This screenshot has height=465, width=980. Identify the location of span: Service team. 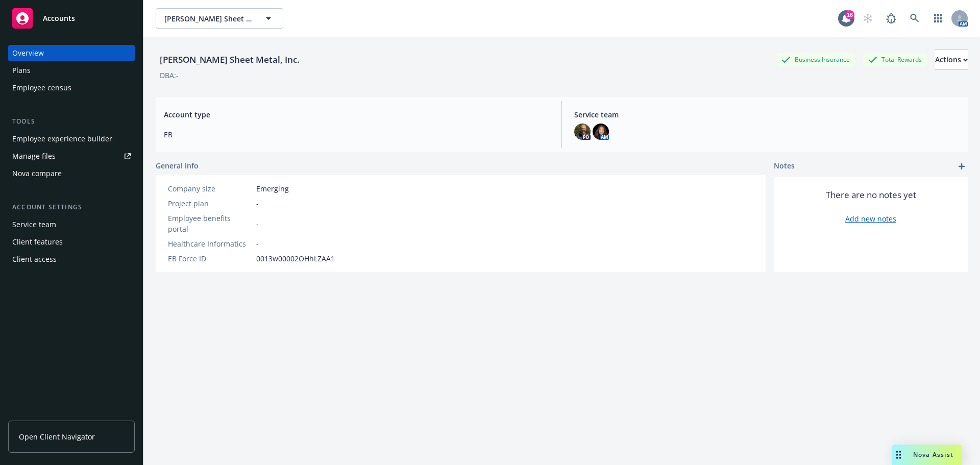
(767, 114).